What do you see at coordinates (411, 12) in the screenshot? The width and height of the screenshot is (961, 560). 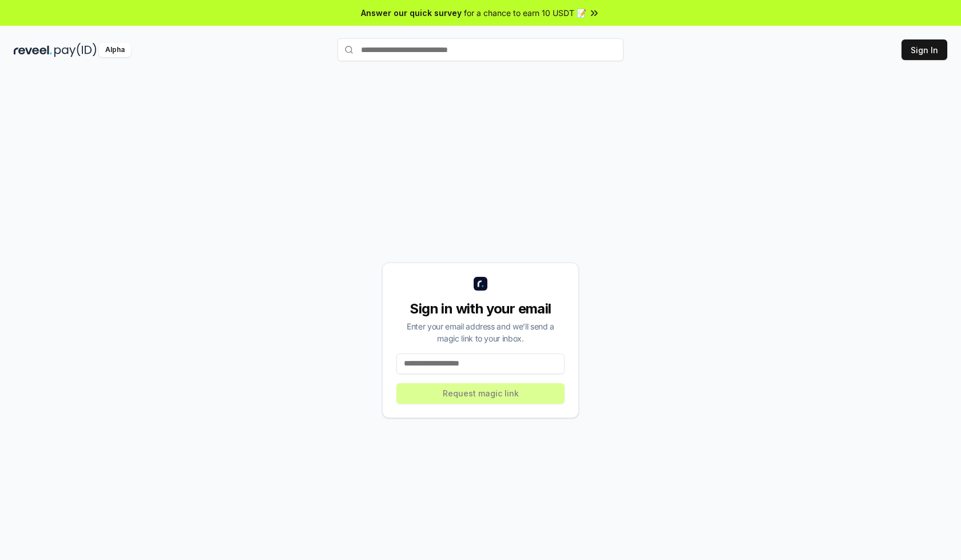 I see `span: Answer our quick survey` at bounding box center [411, 12].